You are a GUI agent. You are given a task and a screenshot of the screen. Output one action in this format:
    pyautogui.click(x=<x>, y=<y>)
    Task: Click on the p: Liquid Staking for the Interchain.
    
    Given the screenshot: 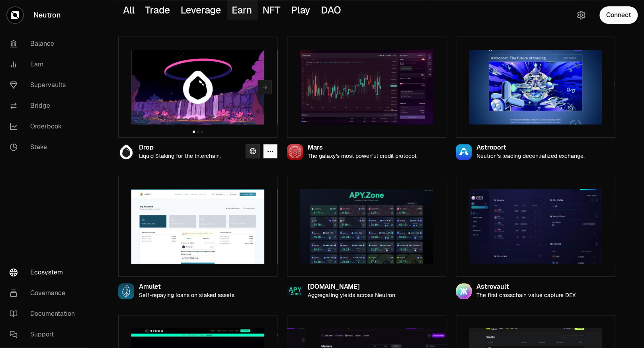 What is the action you would take?
    pyautogui.click(x=180, y=156)
    